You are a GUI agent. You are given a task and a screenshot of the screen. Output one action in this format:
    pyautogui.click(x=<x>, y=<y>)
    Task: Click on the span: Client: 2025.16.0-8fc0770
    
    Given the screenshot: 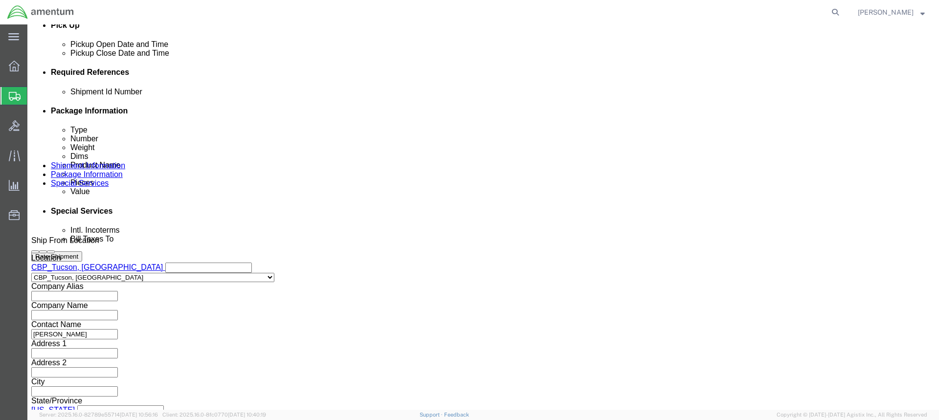 What is the action you would take?
    pyautogui.click(x=214, y=415)
    